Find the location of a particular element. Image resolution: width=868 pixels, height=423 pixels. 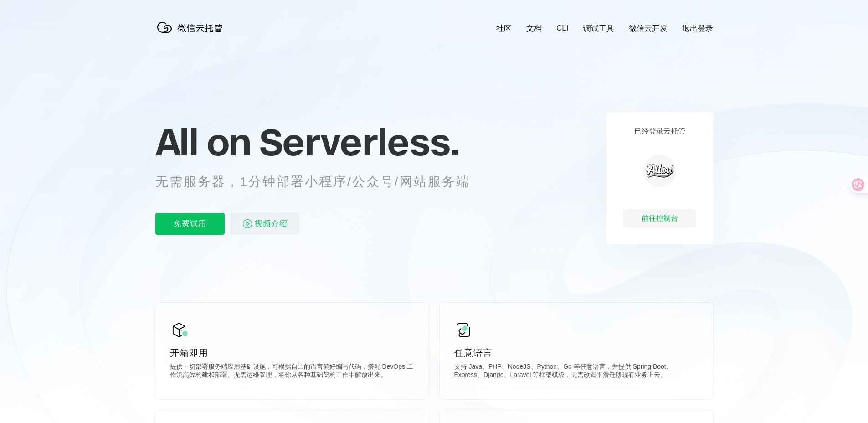

span: Serverless. is located at coordinates (359, 142).